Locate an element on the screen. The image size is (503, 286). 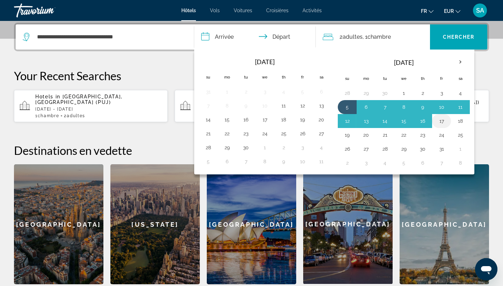
a: Croisières is located at coordinates (277, 10).